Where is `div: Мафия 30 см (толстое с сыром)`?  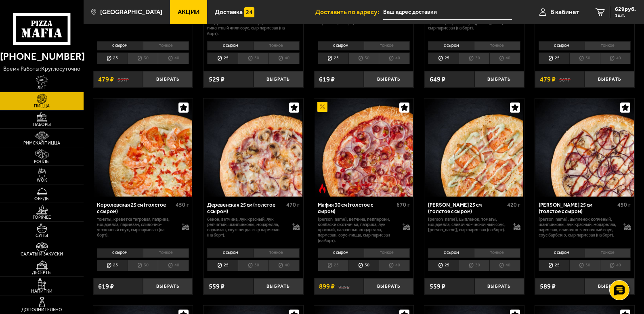
div: Мафия 30 см (толстое с сыром) is located at coordinates (356, 208).